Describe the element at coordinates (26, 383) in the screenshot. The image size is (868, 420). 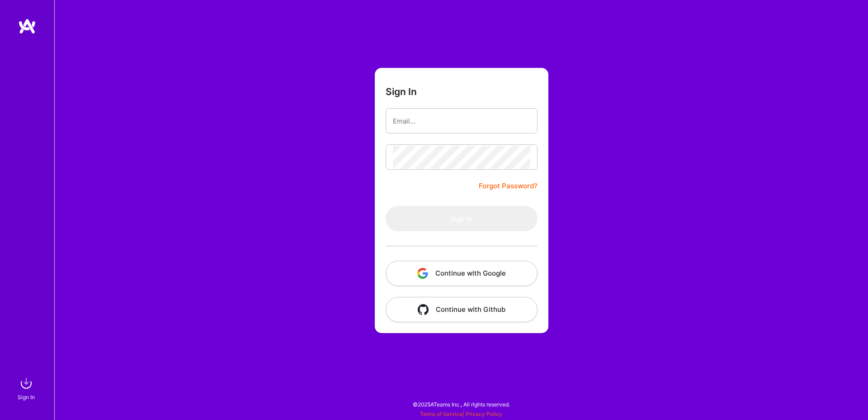
I see `img: sign in` at that location.